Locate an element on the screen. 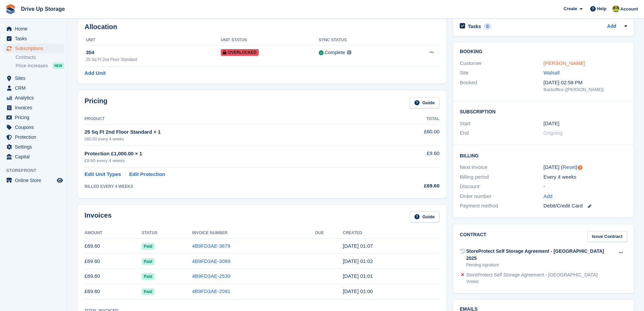  h2: Billing is located at coordinates (543, 155).